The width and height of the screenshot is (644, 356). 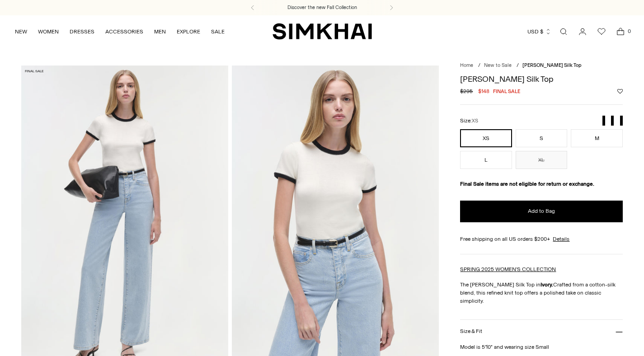 I want to click on span: Add to Bag, so click(x=542, y=211).